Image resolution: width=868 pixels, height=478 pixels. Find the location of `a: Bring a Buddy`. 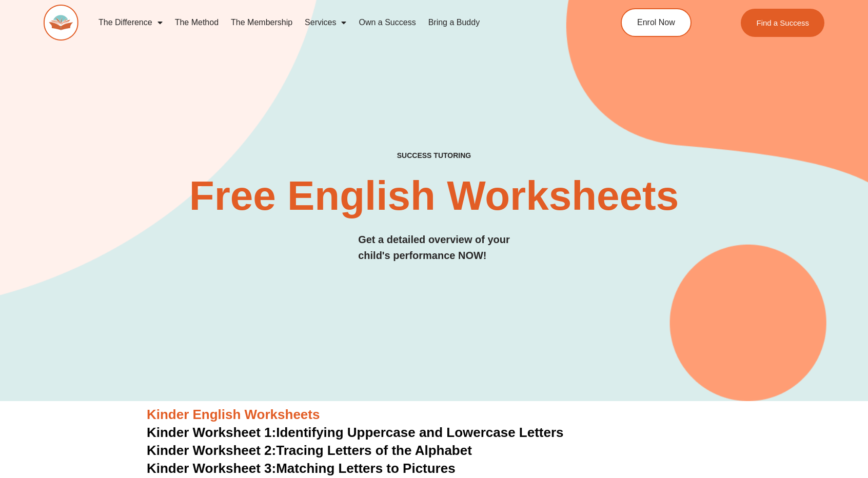

a: Bring a Buddy is located at coordinates (454, 23).